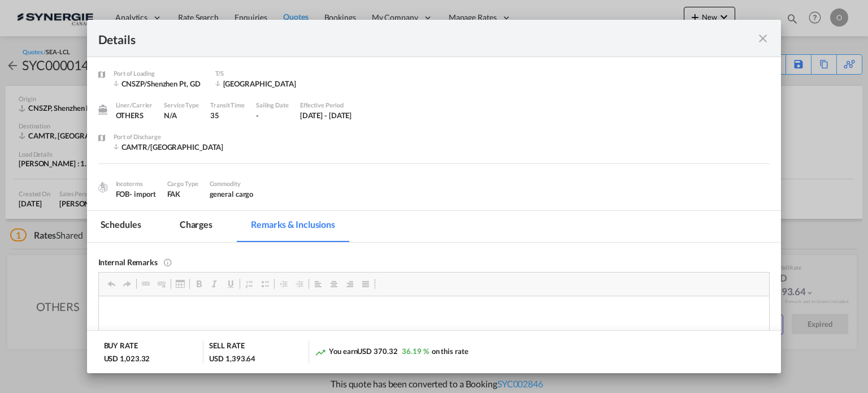 This screenshot has height=393, width=868. I want to click on md-icon: icon-trending-up, so click(321, 353).